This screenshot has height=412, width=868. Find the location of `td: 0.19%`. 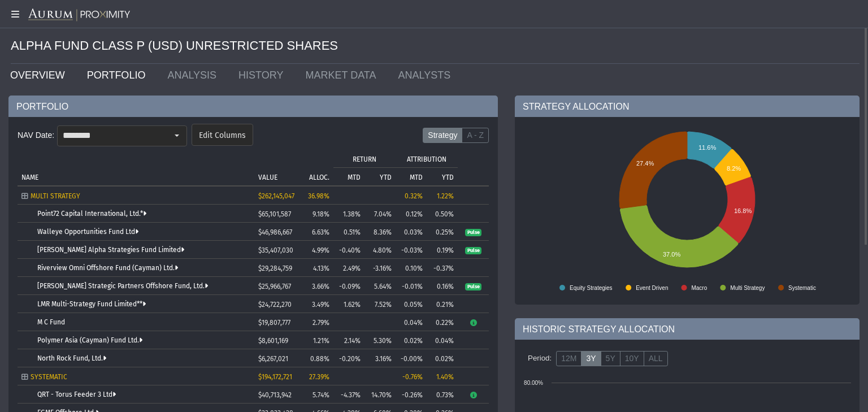

td: 0.19% is located at coordinates (442, 250).